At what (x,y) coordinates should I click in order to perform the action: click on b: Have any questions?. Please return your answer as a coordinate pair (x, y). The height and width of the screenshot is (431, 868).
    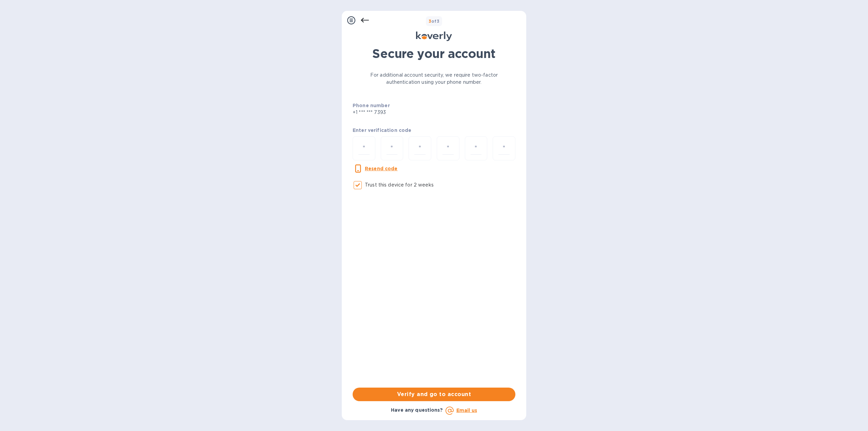
    Looking at the image, I should click on (417, 410).